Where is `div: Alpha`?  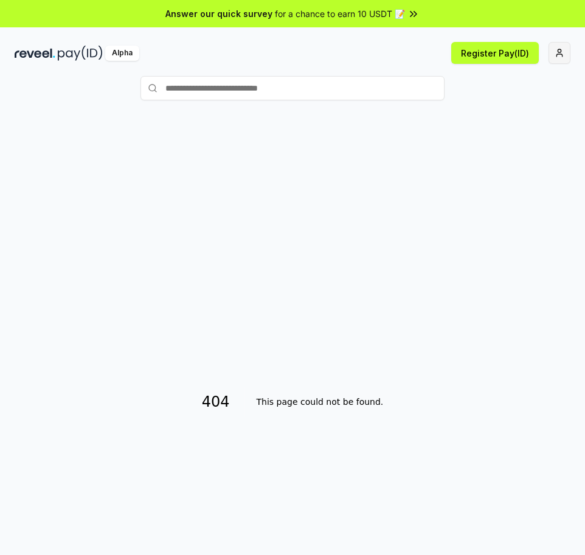
div: Alpha is located at coordinates (122, 53).